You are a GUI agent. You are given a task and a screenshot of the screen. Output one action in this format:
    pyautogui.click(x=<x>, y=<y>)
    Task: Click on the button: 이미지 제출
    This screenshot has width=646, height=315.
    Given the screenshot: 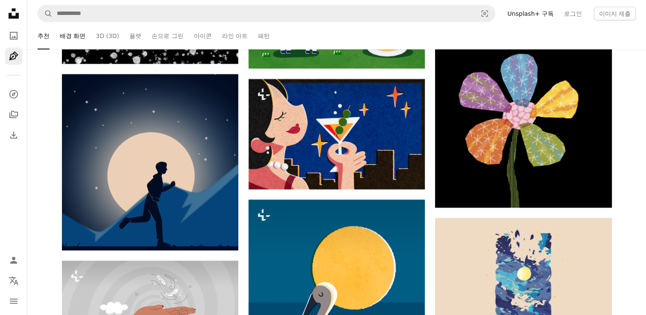 What is the action you would take?
    pyautogui.click(x=615, y=14)
    